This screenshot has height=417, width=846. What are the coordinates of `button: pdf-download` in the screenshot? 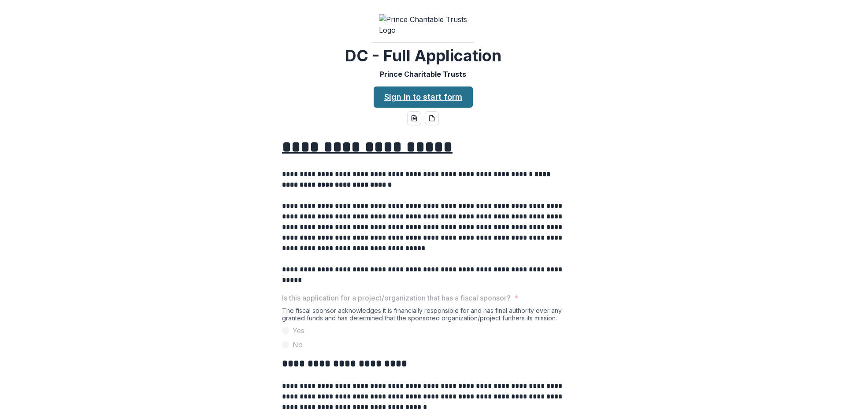 It's located at (432, 118).